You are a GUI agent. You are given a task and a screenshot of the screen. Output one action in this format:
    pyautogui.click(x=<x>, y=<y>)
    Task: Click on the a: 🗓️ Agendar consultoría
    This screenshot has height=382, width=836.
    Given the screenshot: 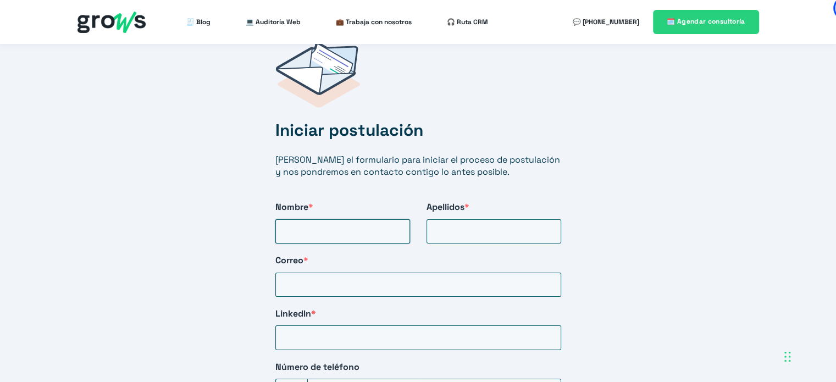 What is the action you would take?
    pyautogui.click(x=706, y=21)
    